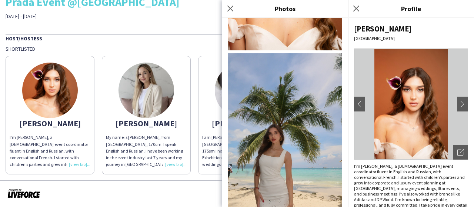 The height and width of the screenshot is (207, 474). I want to click on img: Powered by Liveforce, so click(24, 193).